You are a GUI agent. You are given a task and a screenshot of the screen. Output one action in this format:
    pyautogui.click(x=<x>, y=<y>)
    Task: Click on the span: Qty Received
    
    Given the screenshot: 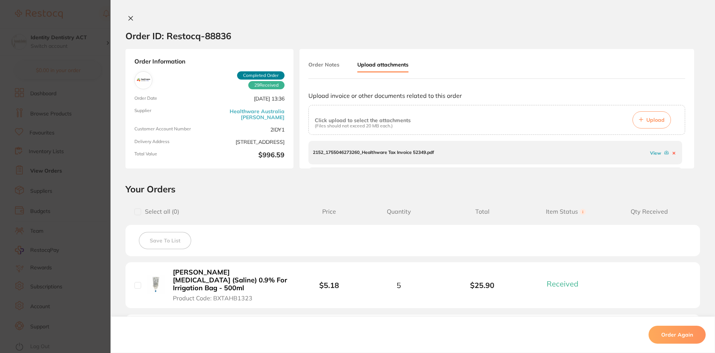 What is the action you would take?
    pyautogui.click(x=649, y=211)
    